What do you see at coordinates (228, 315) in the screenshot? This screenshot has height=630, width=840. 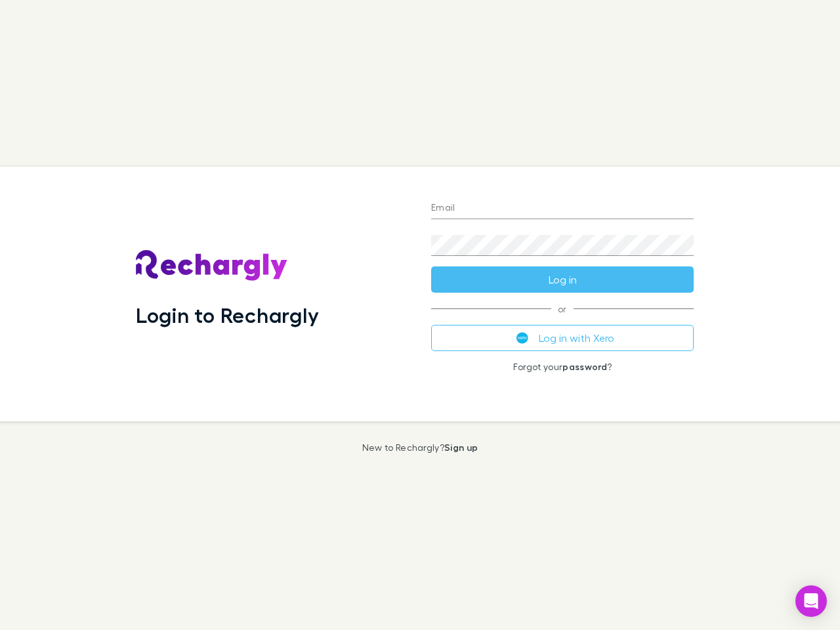 I see `h1: Login to Rechargly` at bounding box center [228, 315].